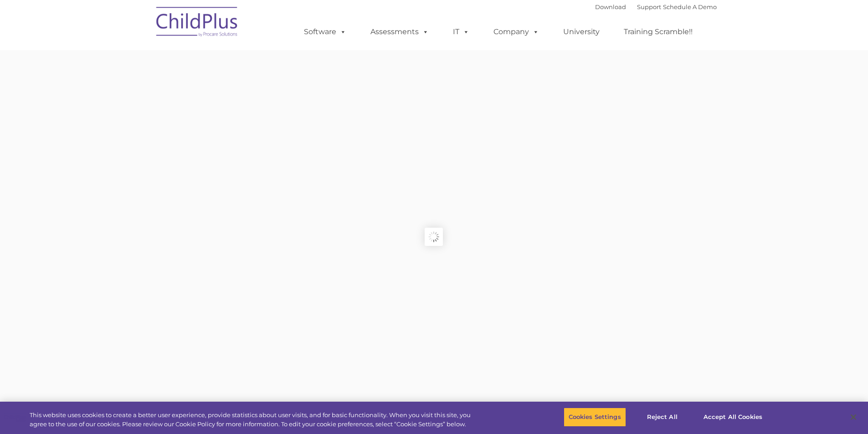  I want to click on a: University, so click(581, 32).